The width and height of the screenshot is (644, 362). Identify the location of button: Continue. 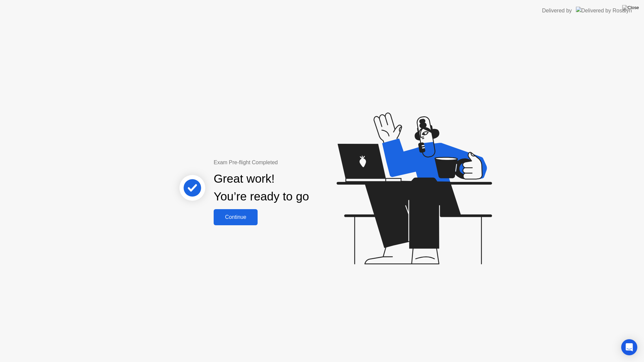
(235, 217).